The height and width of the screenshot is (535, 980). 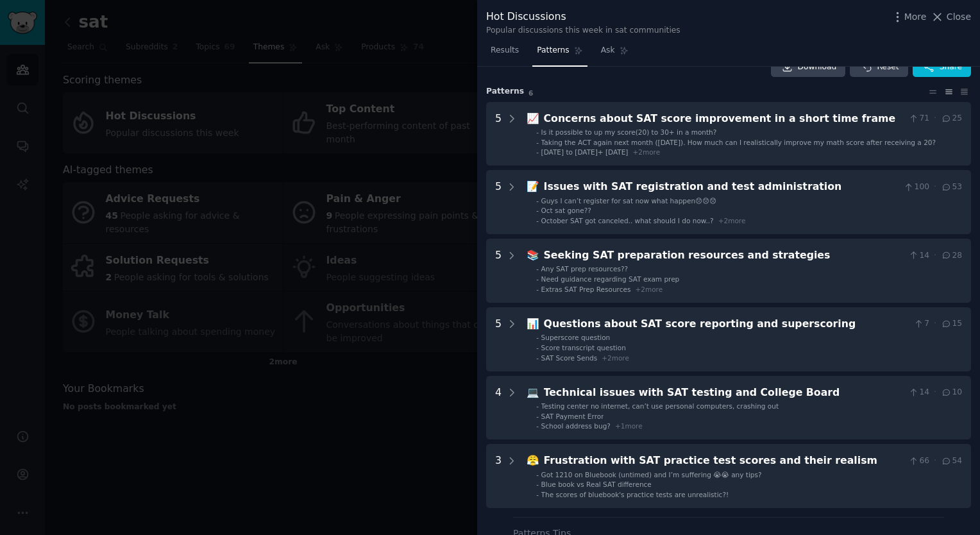 What do you see at coordinates (628, 201) in the screenshot?
I see `span: Guys I can’t register for sat now what happen😞😞😞` at bounding box center [628, 201].